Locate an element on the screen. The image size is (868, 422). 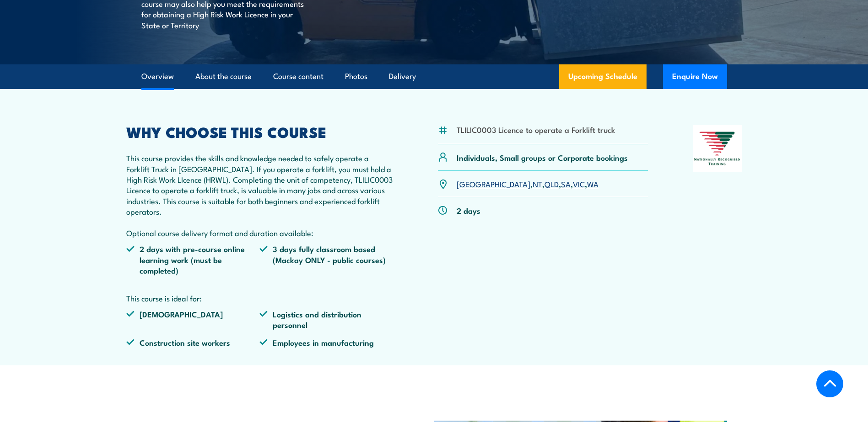
a: Upcoming Schedule is located at coordinates (602, 76).